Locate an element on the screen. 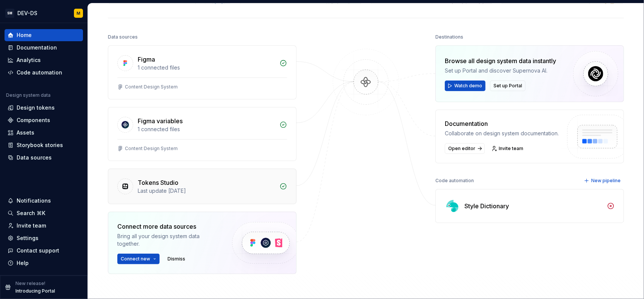  span: Watch demo is located at coordinates (468, 86).